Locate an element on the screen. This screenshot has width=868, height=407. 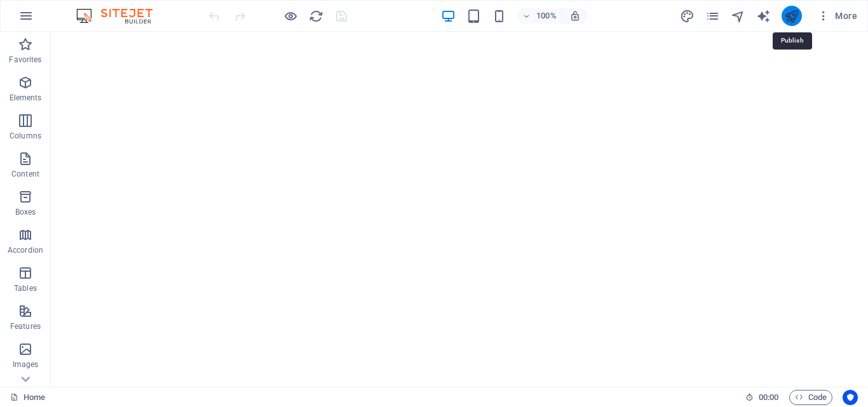
button: publish is located at coordinates (792, 16).